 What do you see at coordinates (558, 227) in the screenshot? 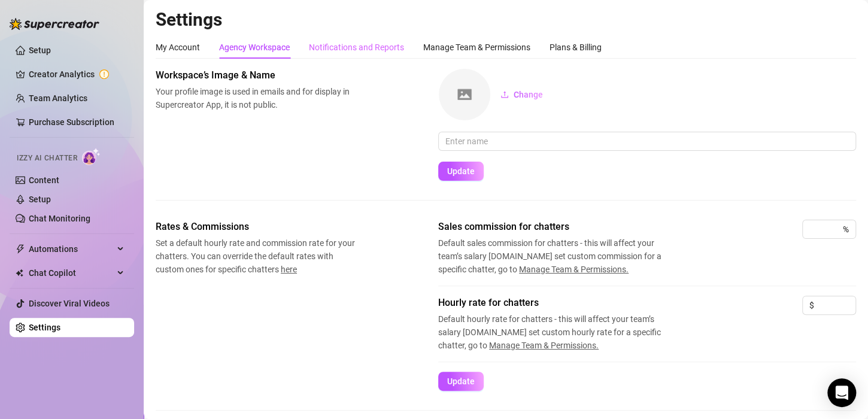
I see `span: Sales commission for chatters` at bounding box center [558, 227].